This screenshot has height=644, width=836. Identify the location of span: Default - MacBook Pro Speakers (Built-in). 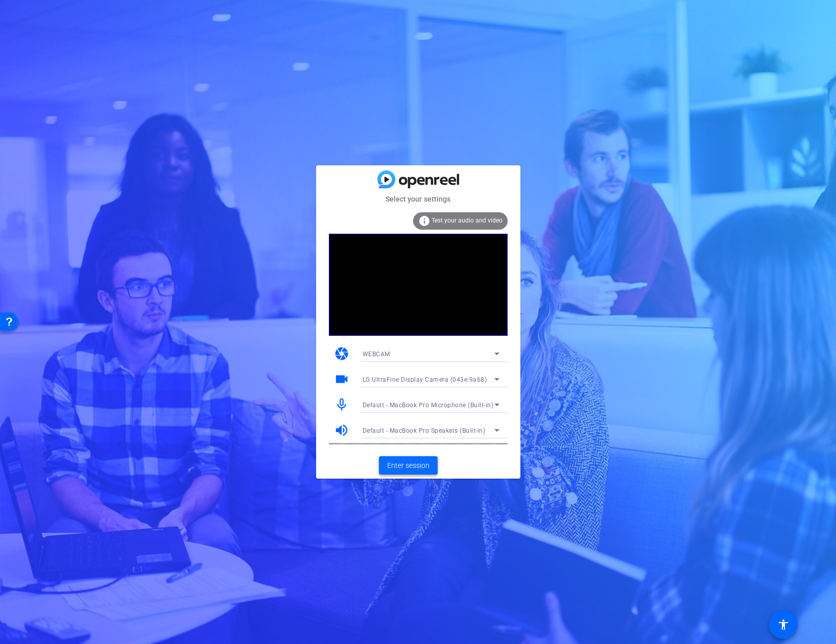
(424, 431).